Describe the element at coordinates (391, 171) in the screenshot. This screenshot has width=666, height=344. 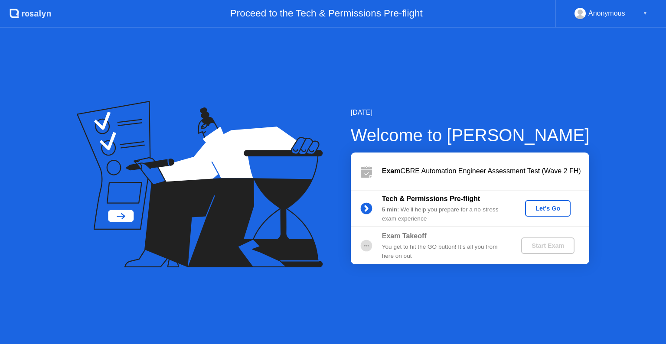
I see `b: Exam` at that location.